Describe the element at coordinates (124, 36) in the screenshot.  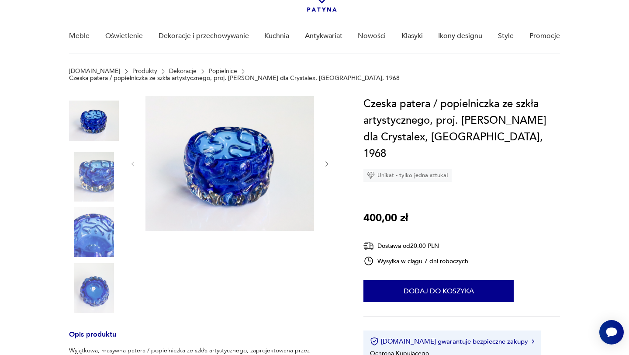
I see `a: Oświetlenie` at that location.